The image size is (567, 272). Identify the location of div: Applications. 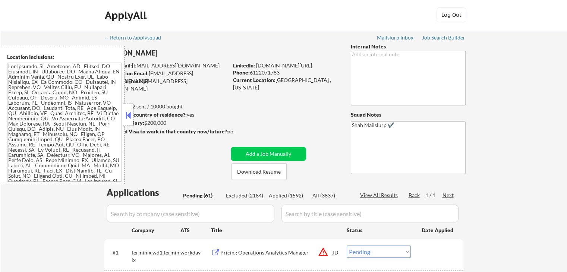
(143, 193).